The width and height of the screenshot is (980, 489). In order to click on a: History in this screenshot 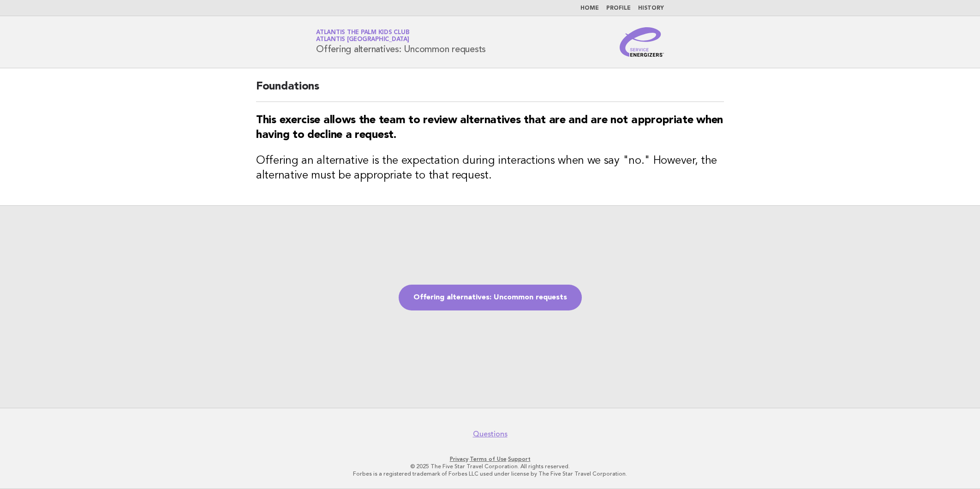, I will do `click(651, 8)`.